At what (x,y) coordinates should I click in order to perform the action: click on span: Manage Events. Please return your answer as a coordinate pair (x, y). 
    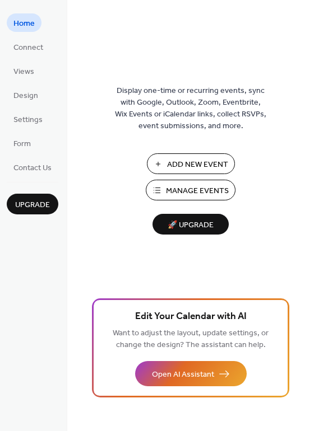
    Looking at the image, I should click on (197, 191).